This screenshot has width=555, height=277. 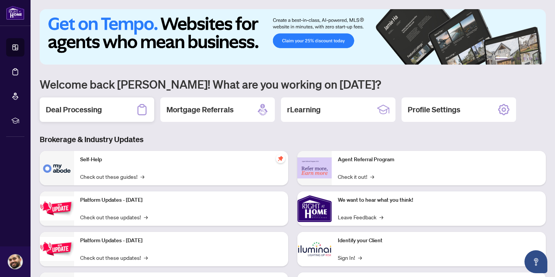 I want to click on img: Self-Help, so click(x=57, y=168).